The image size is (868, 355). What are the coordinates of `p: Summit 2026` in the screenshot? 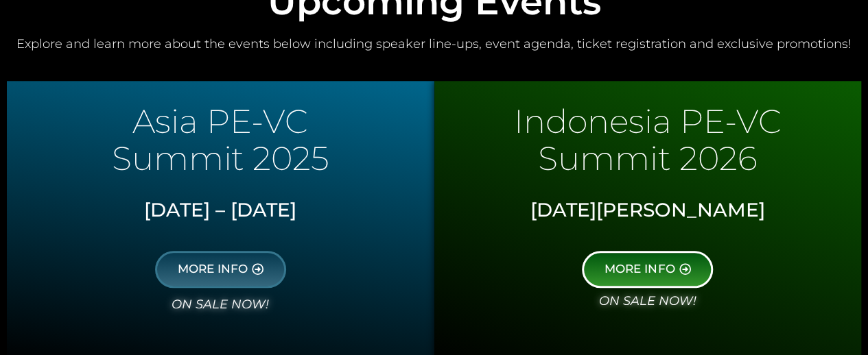 It's located at (647, 158).